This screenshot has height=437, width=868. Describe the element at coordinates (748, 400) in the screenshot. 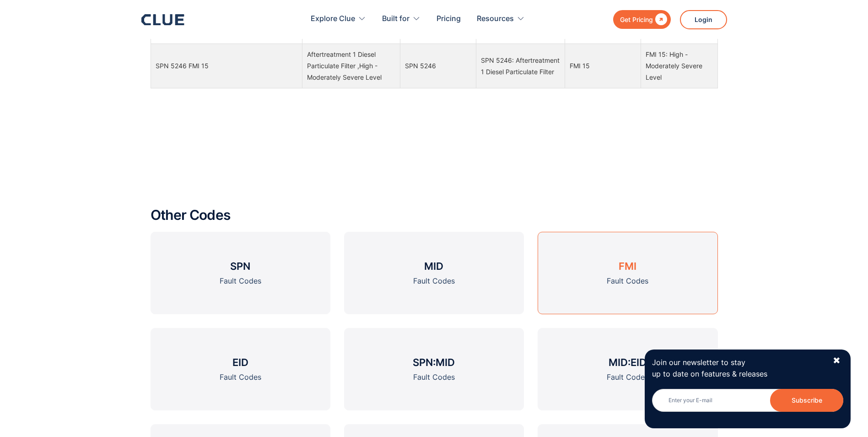

I see `input: Enter your E-mail` at that location.